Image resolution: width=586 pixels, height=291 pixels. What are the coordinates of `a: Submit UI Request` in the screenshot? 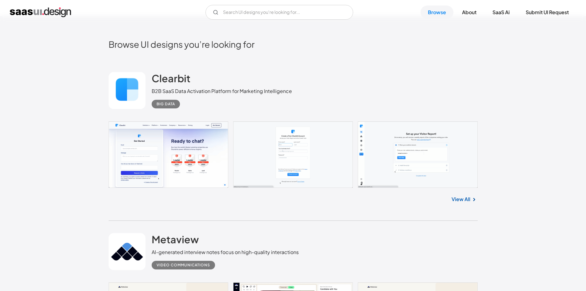 It's located at (547, 12).